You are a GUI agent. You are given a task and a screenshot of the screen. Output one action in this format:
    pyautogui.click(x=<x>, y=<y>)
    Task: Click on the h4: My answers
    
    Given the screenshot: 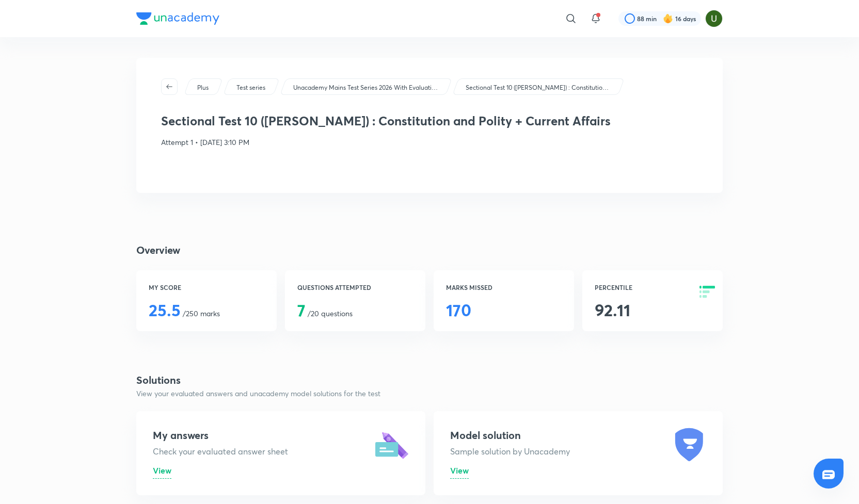 What is the action you would take?
    pyautogui.click(x=221, y=436)
    